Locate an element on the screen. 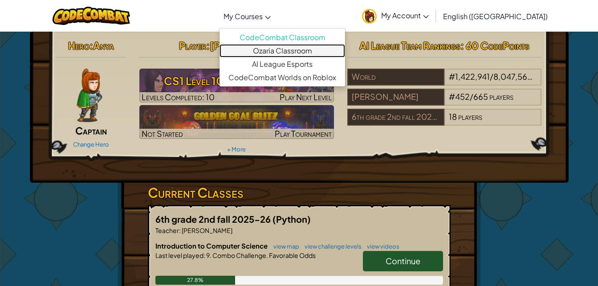 Image resolution: width=598 pixels, height=286 pixels. span: Continue is located at coordinates (403, 261).